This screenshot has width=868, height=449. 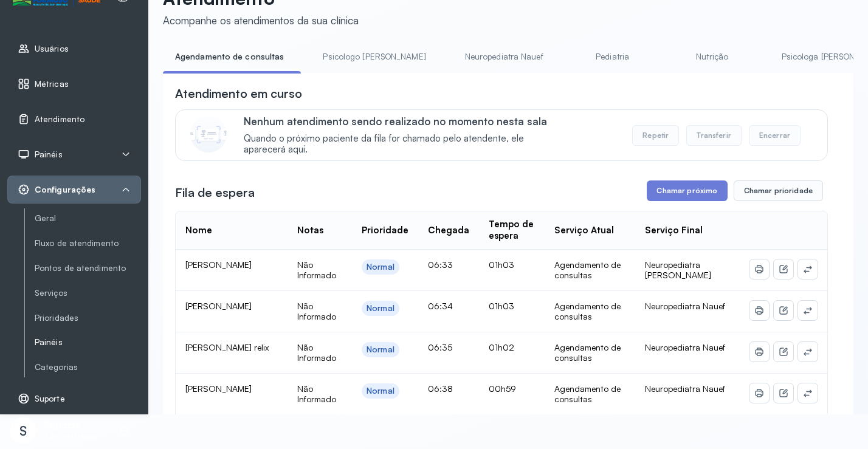 I want to click on a: Métricas, so click(x=74, y=84).